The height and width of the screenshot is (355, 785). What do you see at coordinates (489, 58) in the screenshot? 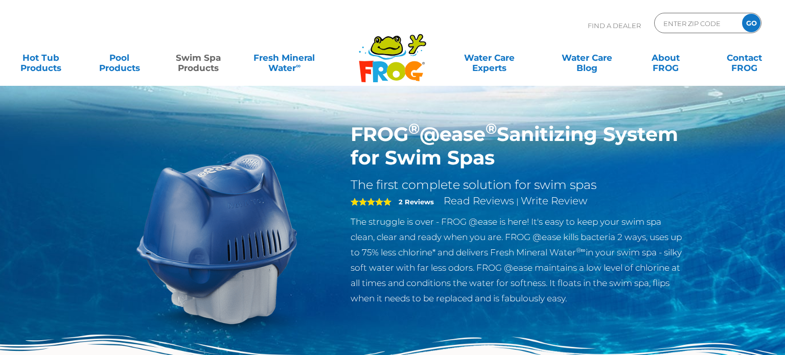
I see `a: Water CareExperts` at bounding box center [489, 58].